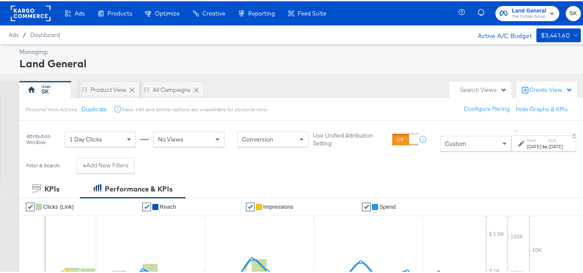  Describe the element at coordinates (483, 88) in the screenshot. I see `div: Search Views` at that location.